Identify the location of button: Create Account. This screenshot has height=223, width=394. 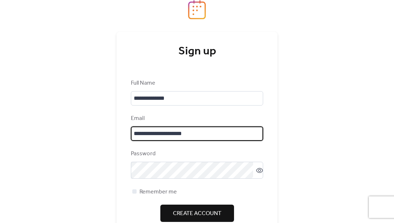
(197, 213).